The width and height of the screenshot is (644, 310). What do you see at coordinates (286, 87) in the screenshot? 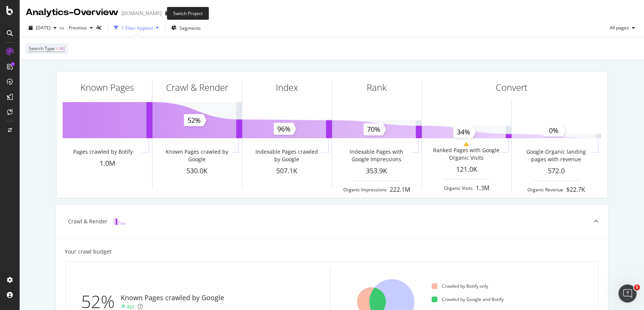
I see `div: Index` at bounding box center [286, 87].